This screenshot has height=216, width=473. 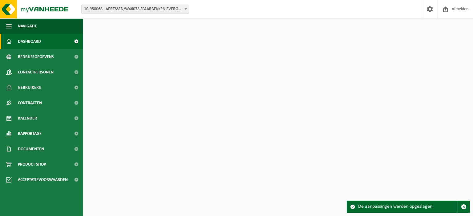 I want to click on div: De aanpassingen werden opgeslagen., so click(x=408, y=207).